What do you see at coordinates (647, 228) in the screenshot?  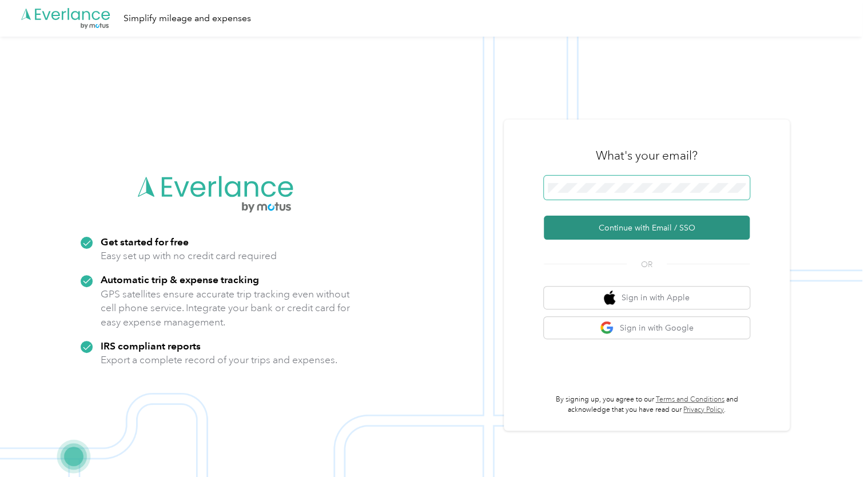 I see `button: Continue with Email / SSO` at bounding box center [647, 228].